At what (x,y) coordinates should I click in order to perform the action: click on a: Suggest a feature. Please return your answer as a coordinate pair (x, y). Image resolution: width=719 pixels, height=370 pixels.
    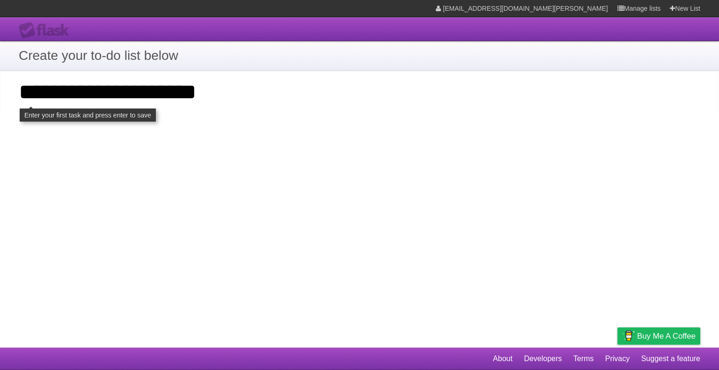
    Looking at the image, I should click on (671, 359).